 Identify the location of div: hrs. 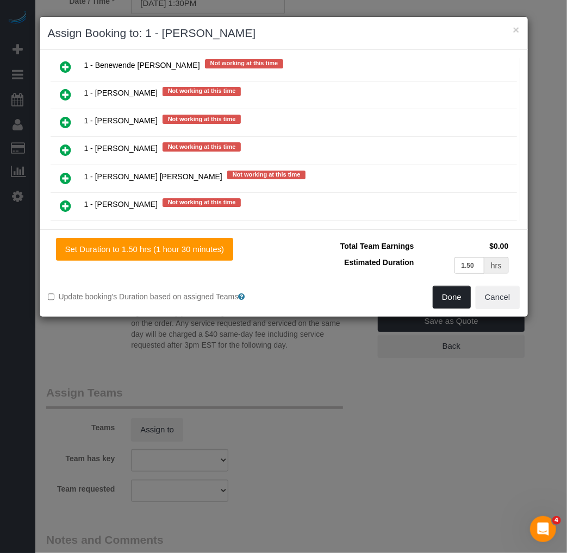
(496, 265).